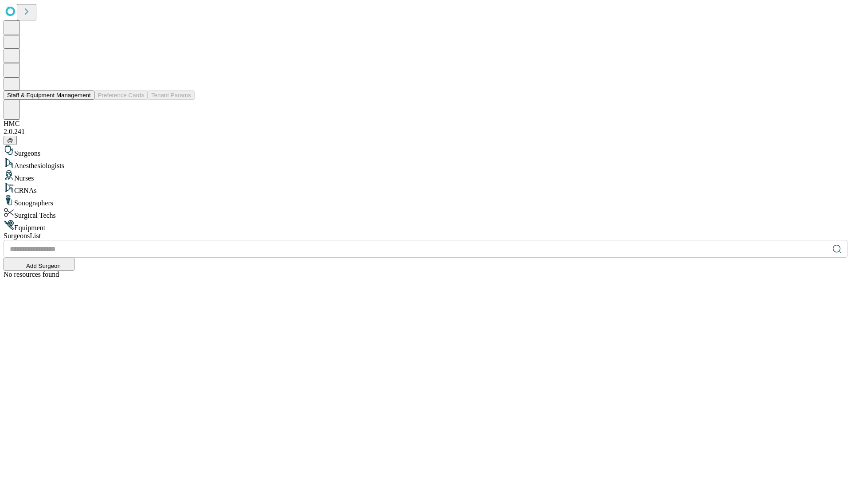  I want to click on div: HMC, so click(425, 124).